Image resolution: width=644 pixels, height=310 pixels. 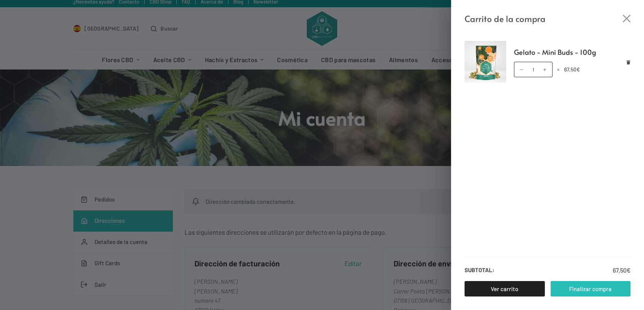 What do you see at coordinates (533, 69) in the screenshot?
I see `input: Cantidad de productos` at bounding box center [533, 69].